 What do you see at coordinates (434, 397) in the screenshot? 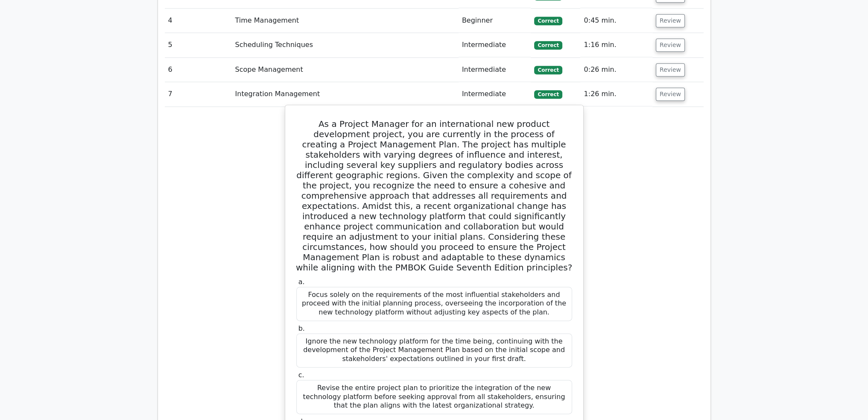
I see `div: Revise the entire project plan to prioritize the integration of the new technology platform befor...` at bounding box center [434, 397].